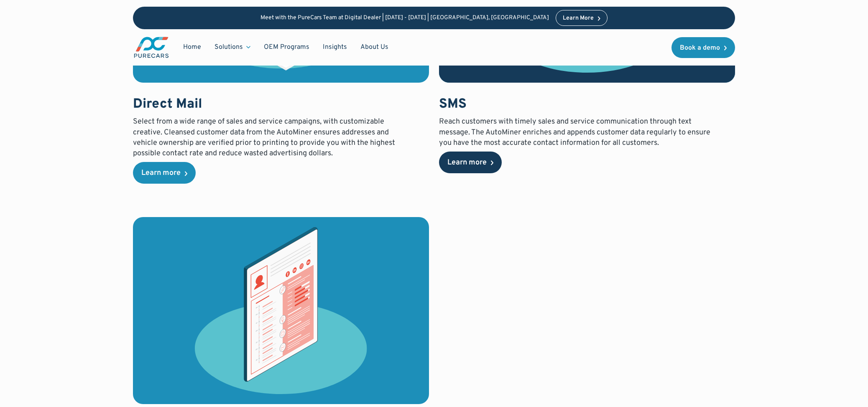  What do you see at coordinates (286, 47) in the screenshot?
I see `a: OEM Programs` at bounding box center [286, 47].